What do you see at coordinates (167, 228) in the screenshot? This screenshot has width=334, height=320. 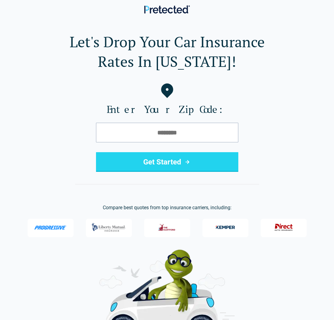 I see `img: The Hartford` at bounding box center [167, 228].